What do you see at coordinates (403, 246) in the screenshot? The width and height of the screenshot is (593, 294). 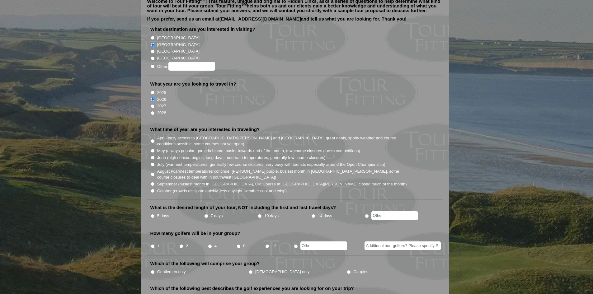 I see `input: Additional non-golfers? Please specify #` at bounding box center [403, 246].